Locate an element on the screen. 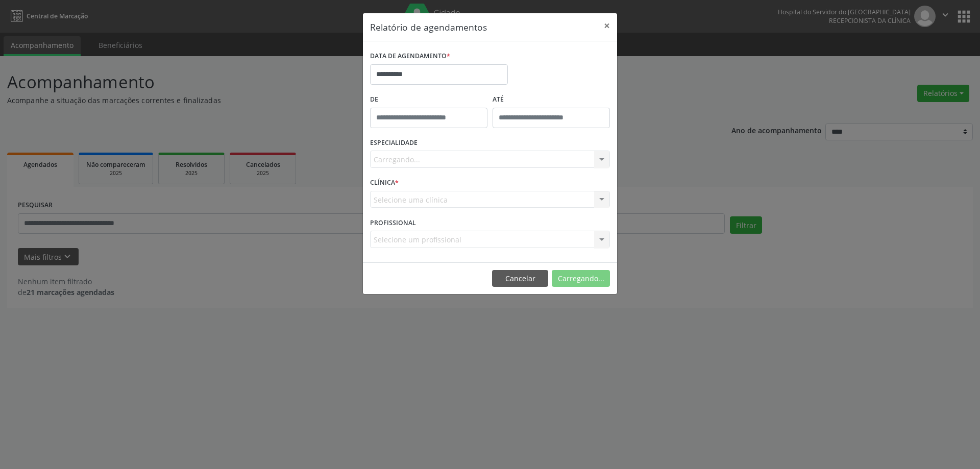  label: CLÍNICA is located at coordinates (384, 183).